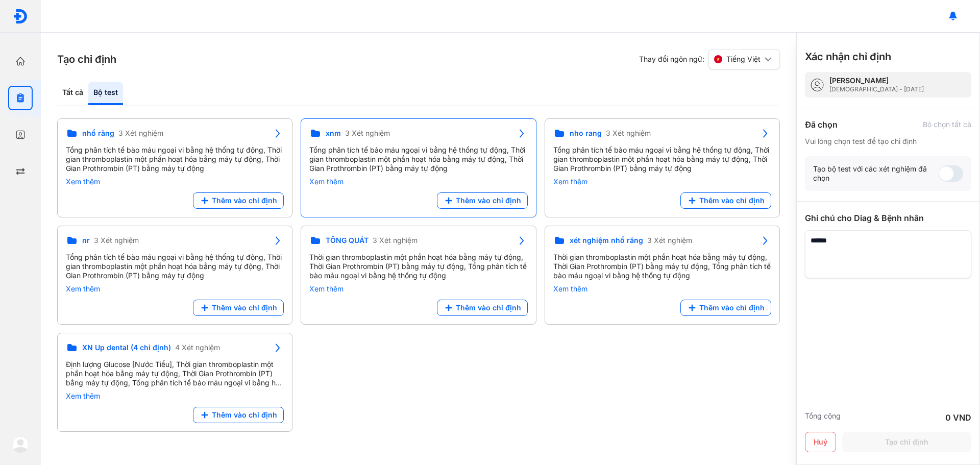 This screenshot has width=980, height=465. What do you see at coordinates (848, 57) in the screenshot?
I see `h3: Xác nhận chỉ định` at bounding box center [848, 57].